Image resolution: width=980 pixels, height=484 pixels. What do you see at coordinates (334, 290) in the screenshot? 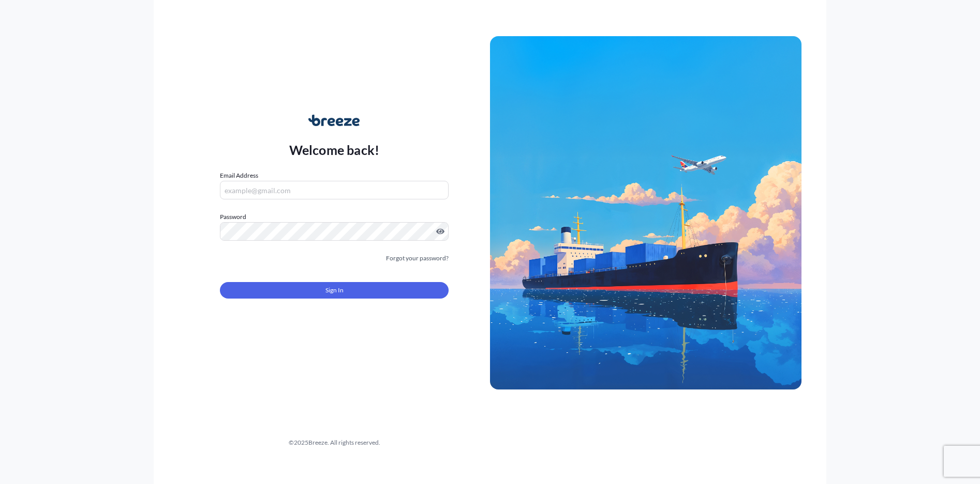
I see `span: Sign In` at bounding box center [334, 290].